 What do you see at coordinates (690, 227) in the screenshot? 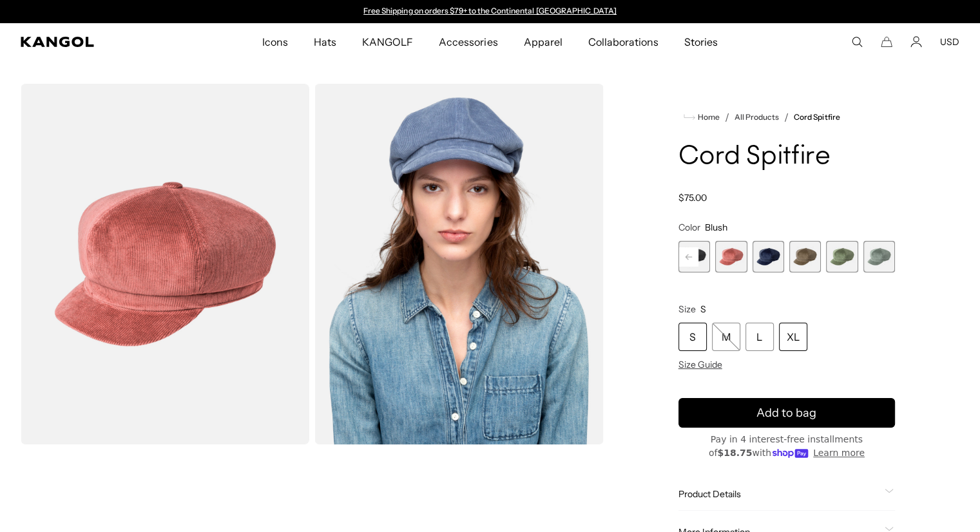
I see `span: Color` at bounding box center [690, 227].